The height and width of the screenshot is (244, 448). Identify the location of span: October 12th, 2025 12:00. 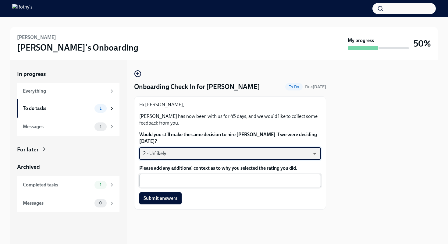
(316, 87).